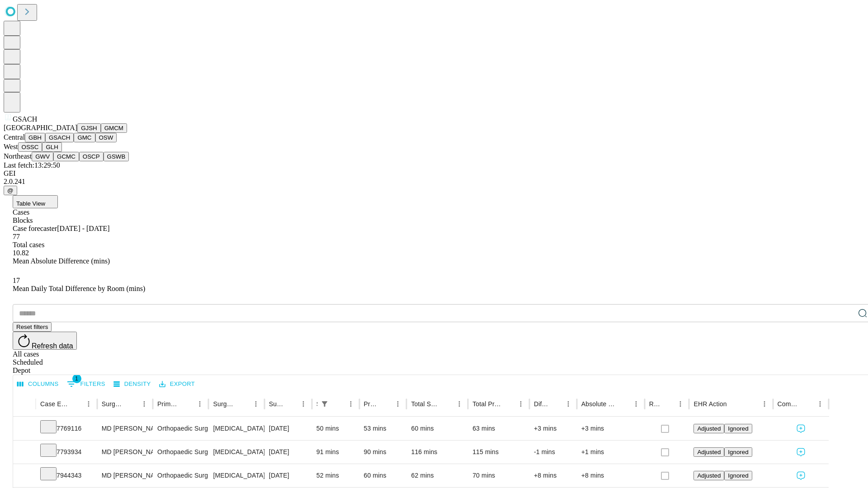  I want to click on button: Refresh data, so click(45, 341).